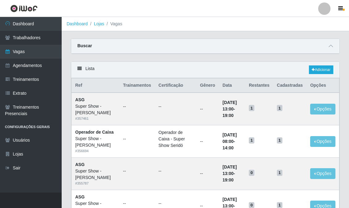  Describe the element at coordinates (205, 24) in the screenshot. I see `nav: breadcrumb` at that location.